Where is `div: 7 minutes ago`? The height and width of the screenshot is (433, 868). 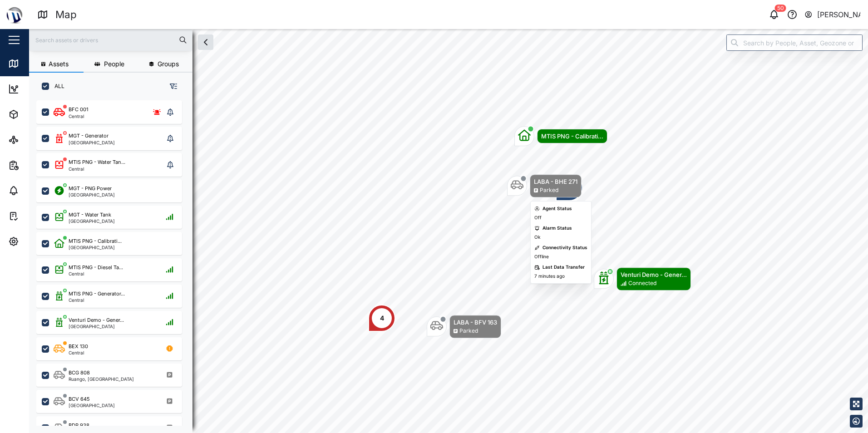
div: 7 minutes ago is located at coordinates (549, 277).